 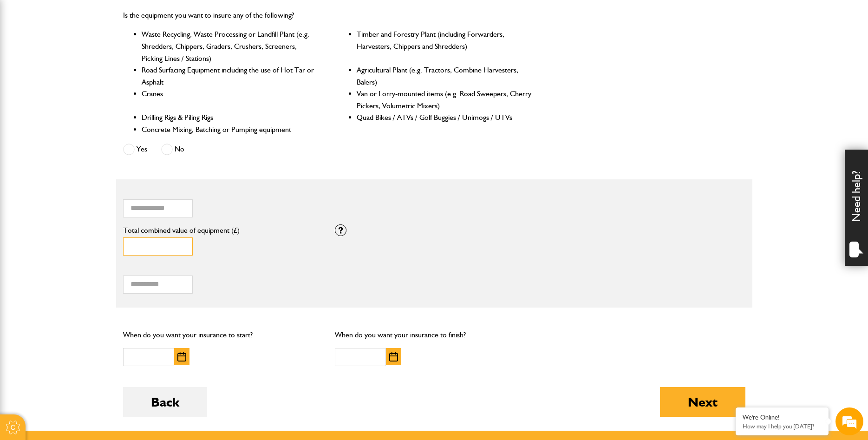 I want to click on p: When do you want your insurance to start?, so click(x=222, y=335).